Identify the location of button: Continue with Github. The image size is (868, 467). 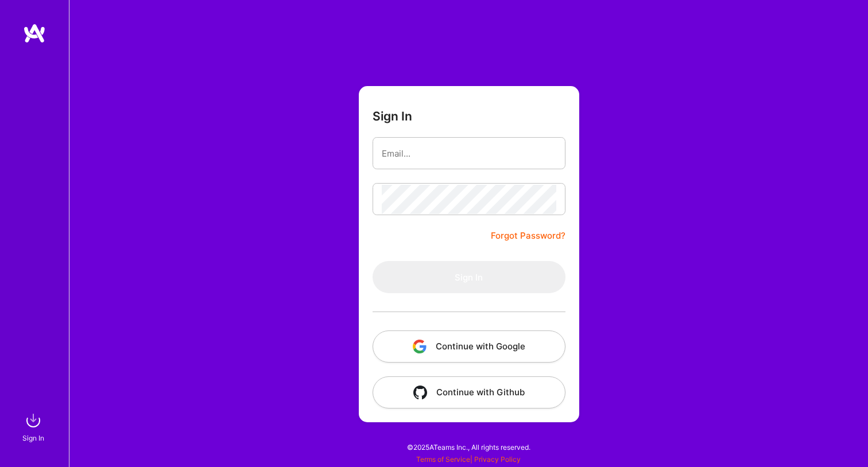
(469, 392).